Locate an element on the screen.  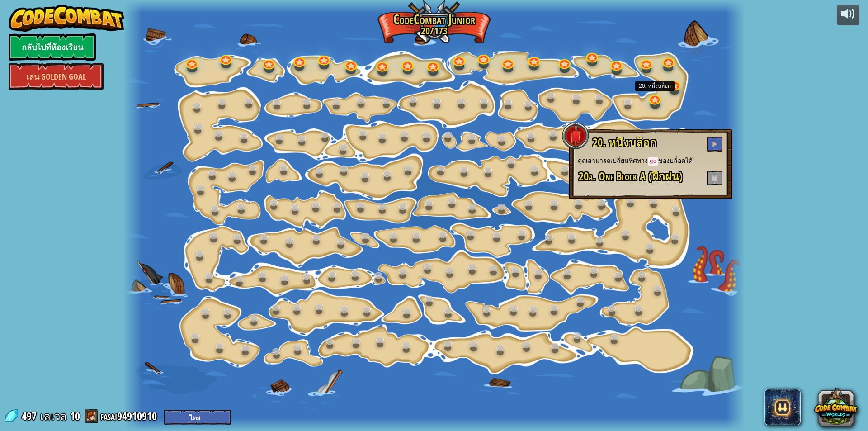
span: 20a. One Block A (ฝึกฝน) is located at coordinates (630, 176).